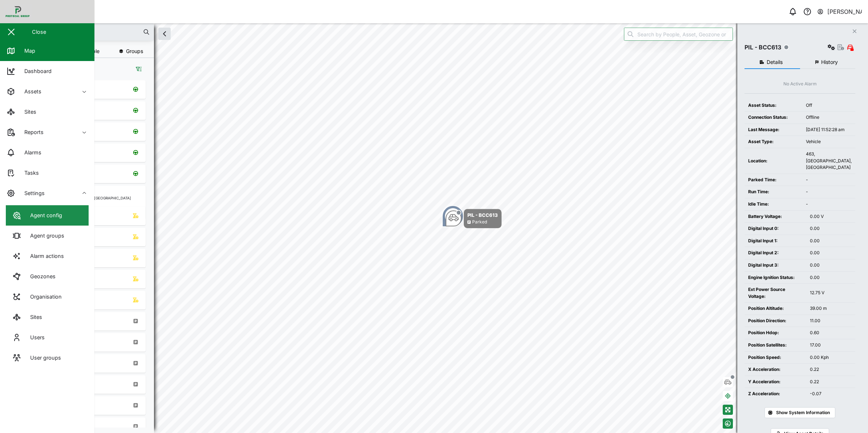  What do you see at coordinates (774, 105) in the screenshot?
I see `div: Asset Status:` at bounding box center [774, 105].